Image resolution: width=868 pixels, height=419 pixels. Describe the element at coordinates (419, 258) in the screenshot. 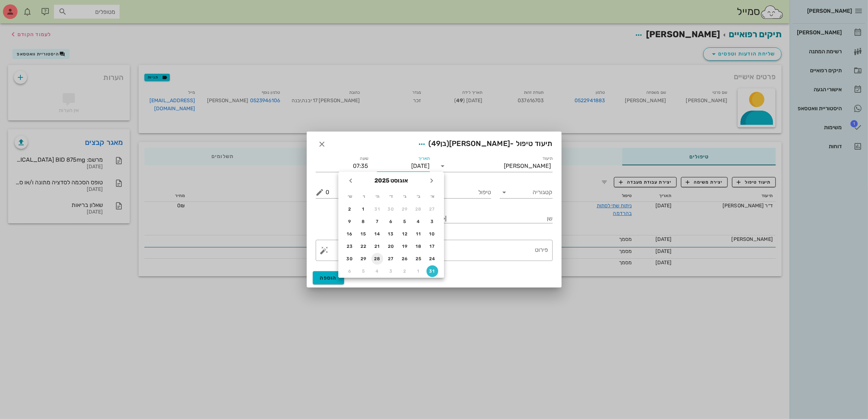

I see `div: 25` at that location.